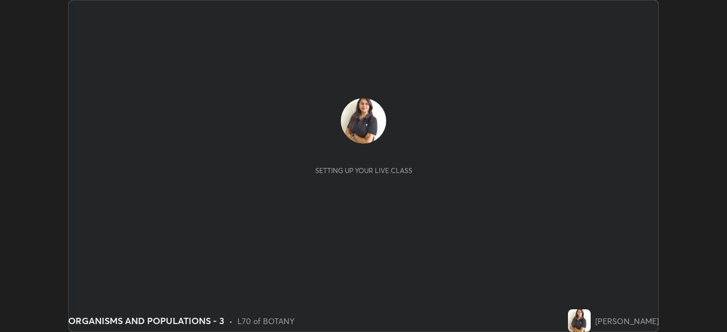 This screenshot has width=727, height=332. What do you see at coordinates (146, 321) in the screenshot?
I see `div: ORGANISMS AND POPULATIONS - 3` at bounding box center [146, 321].